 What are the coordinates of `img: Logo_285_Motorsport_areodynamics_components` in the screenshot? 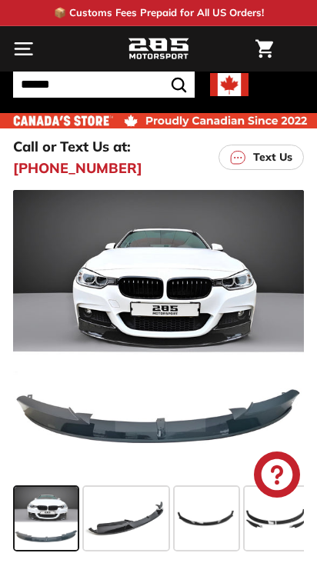 It's located at (158, 49).